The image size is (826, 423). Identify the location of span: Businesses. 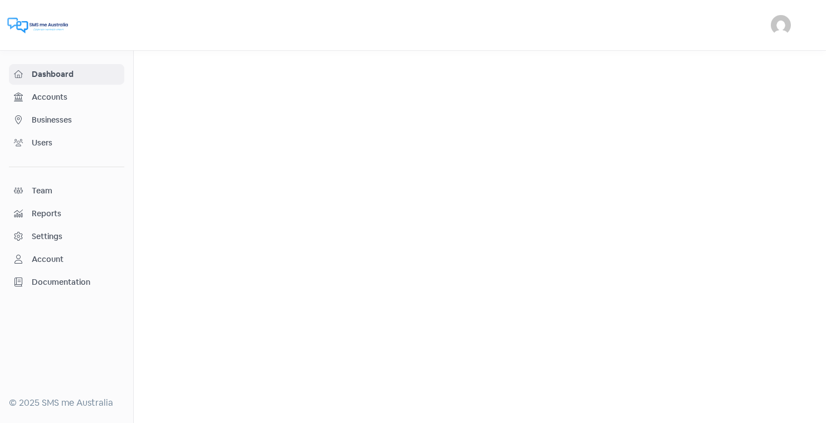
(75, 120).